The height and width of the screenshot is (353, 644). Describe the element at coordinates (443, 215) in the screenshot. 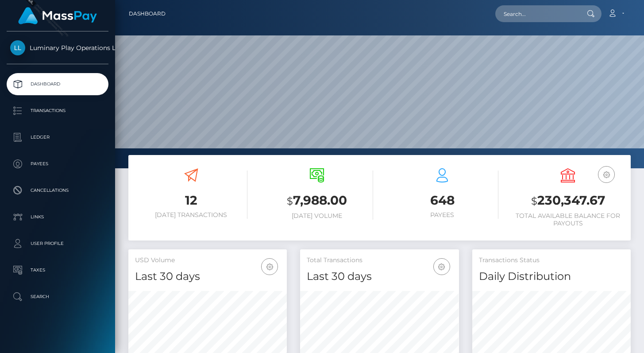

I see `h6: Payees` at that location.